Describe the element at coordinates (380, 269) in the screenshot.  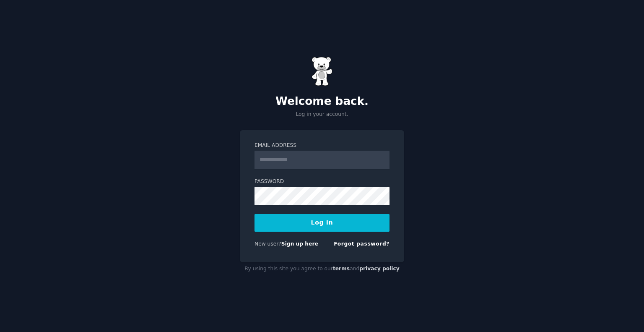
I see `a: privacy policy` at that location.